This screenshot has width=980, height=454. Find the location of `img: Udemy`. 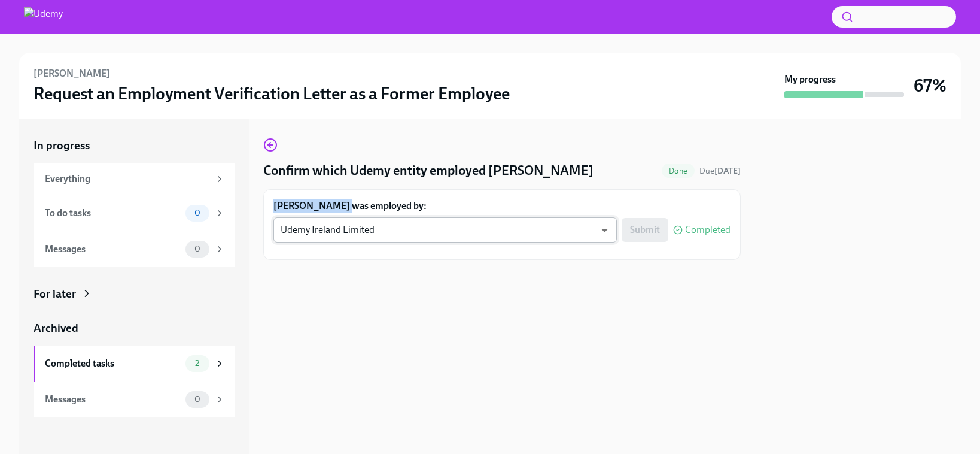

img: Udemy is located at coordinates (43, 17).